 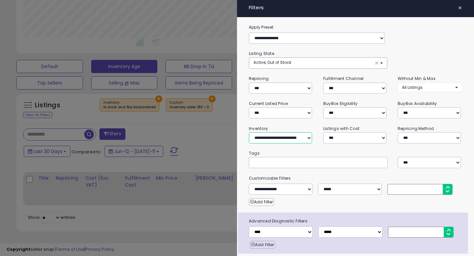 What do you see at coordinates (268, 103) in the screenshot?
I see `small: Current Listed Price` at bounding box center [268, 103].